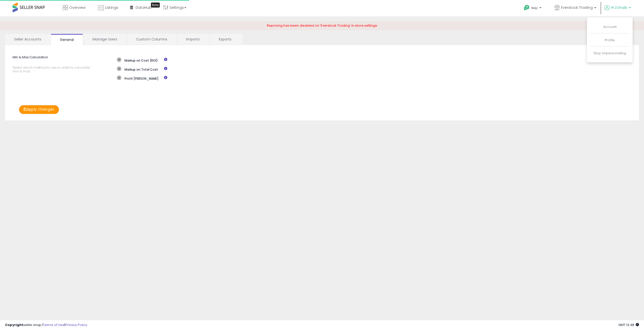  Describe the element at coordinates (193, 39) in the screenshot. I see `a: Imports` at that location.